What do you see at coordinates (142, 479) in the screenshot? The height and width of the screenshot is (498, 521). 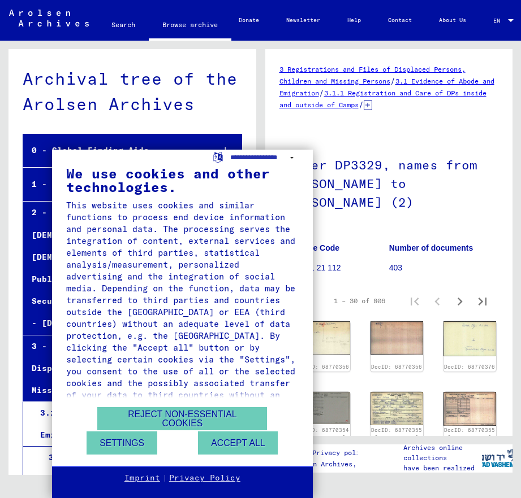 I see `a: Imprint` at bounding box center [142, 479].